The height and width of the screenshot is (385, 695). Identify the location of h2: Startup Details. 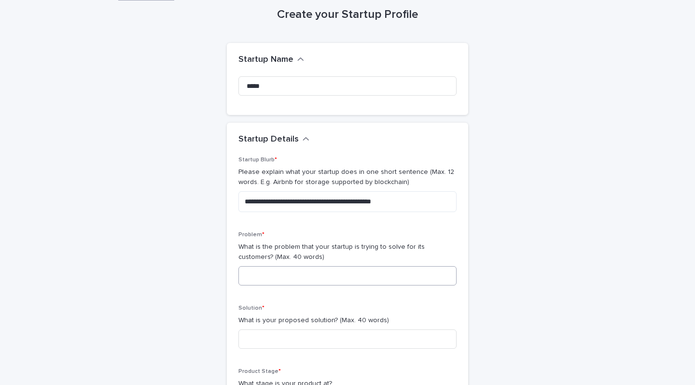
(268, 139).